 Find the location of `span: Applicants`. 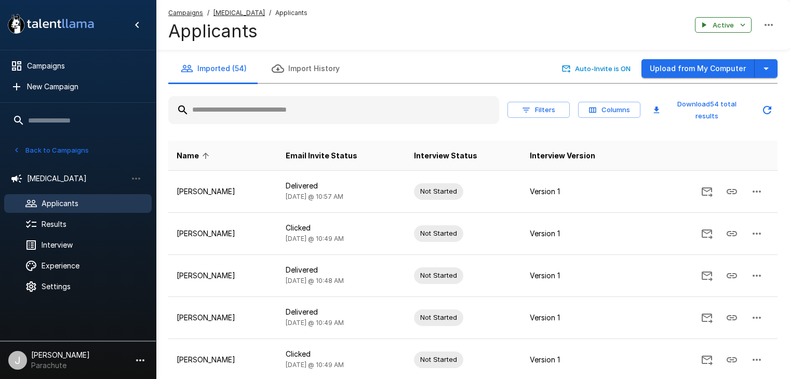

span: Applicants is located at coordinates (291, 13).